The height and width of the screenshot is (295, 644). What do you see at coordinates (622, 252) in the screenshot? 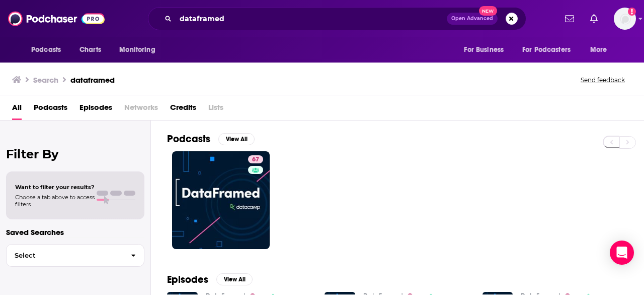
I see `div: Open Intercom Messenger` at bounding box center [622, 252].